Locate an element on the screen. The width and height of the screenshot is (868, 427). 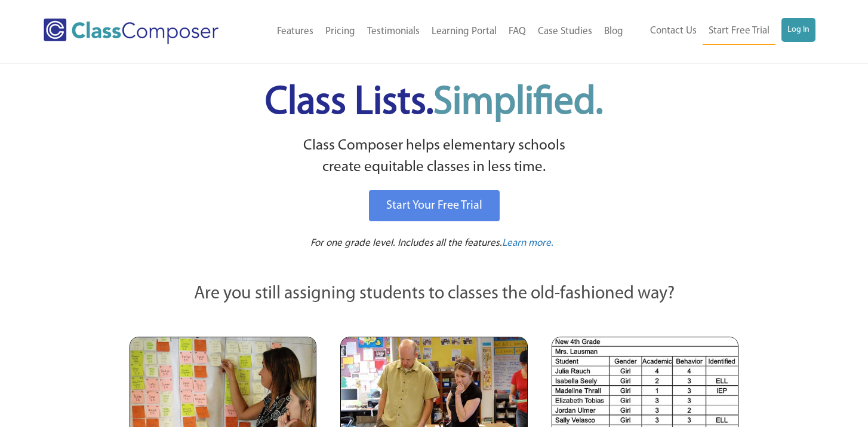
a: Learning Portal is located at coordinates (464, 31).